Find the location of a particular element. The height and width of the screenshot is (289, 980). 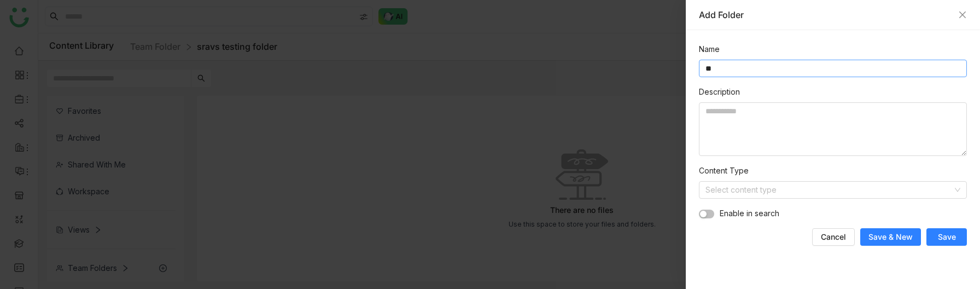

span: Save is located at coordinates (946, 237).